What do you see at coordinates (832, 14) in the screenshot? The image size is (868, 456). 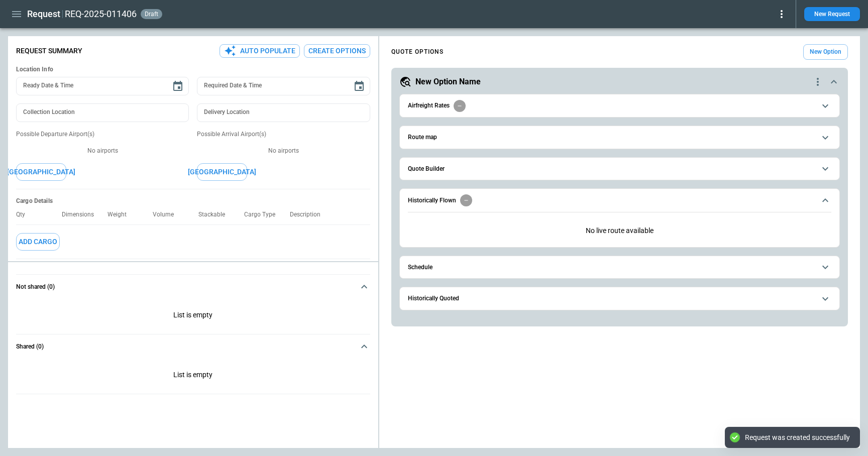 I see `button: New Request` at bounding box center [832, 14].